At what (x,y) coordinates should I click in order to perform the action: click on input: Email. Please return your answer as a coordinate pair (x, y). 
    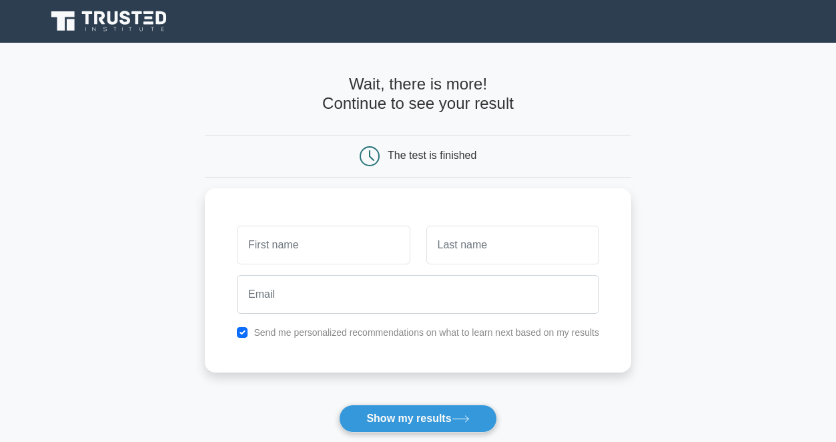
    Looking at the image, I should click on (418, 294).